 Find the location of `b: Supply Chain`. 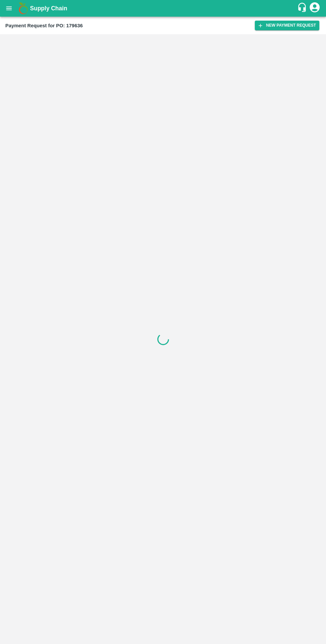

b: Supply Chain is located at coordinates (48, 8).